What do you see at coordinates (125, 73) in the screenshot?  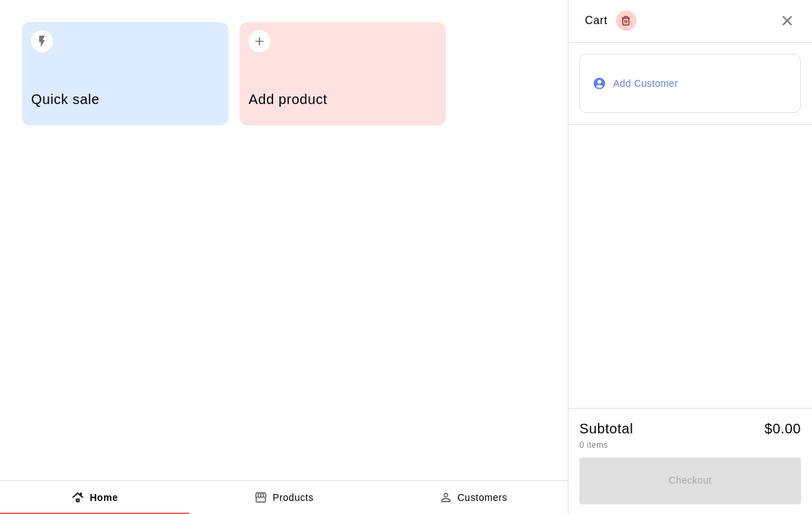 I see `button: Quick sale` at bounding box center [125, 73].